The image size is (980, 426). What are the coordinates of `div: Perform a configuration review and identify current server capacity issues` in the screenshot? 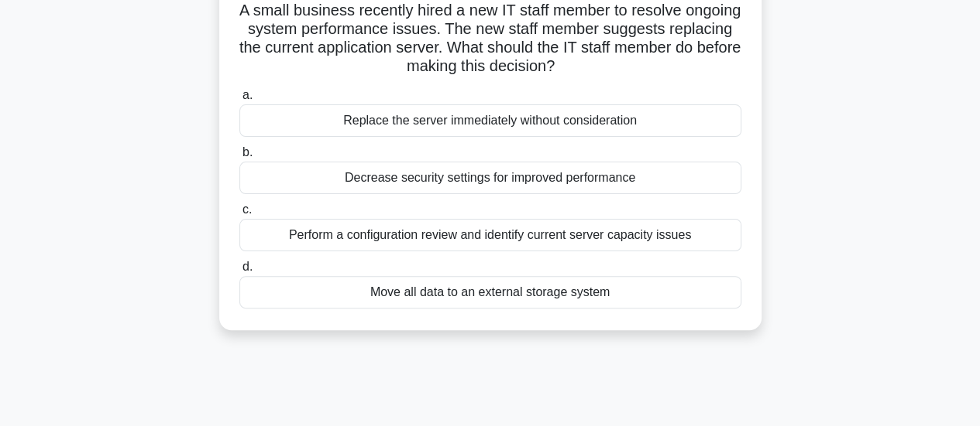 It's located at (490, 235).